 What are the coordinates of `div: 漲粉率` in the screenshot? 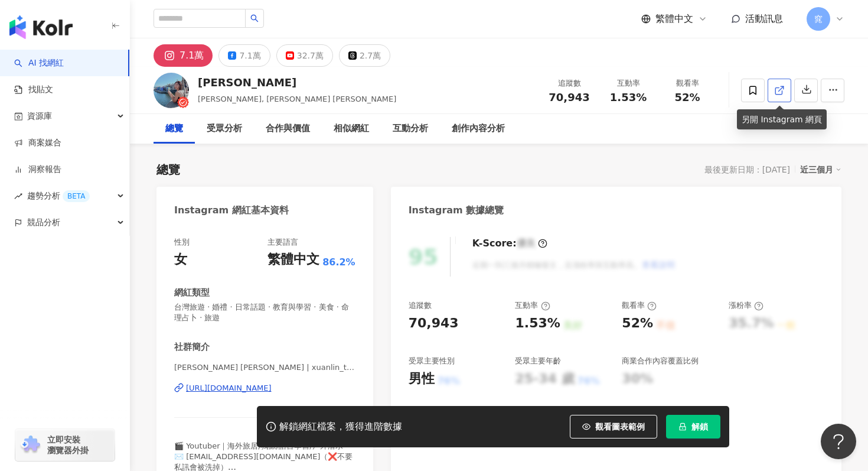 It's located at (746, 305).